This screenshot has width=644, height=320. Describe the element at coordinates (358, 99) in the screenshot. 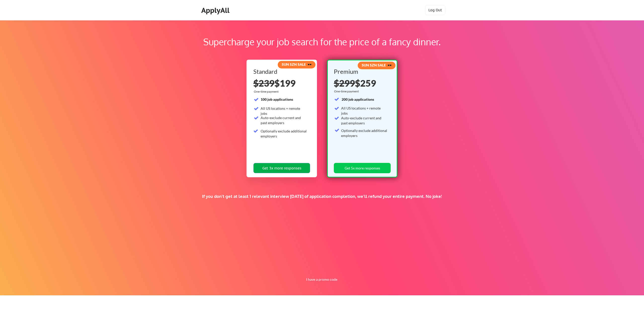

I see `strong: 200 job applications` at that location.